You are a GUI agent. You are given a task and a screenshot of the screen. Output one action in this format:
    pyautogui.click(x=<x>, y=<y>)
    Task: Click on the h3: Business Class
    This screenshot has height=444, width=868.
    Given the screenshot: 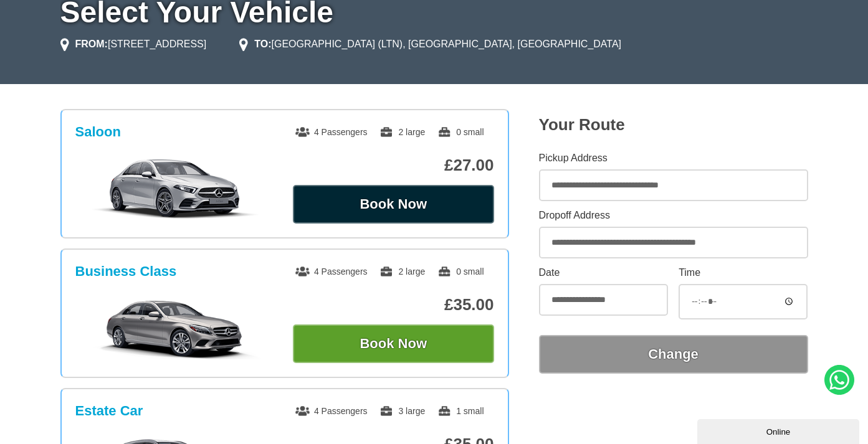 What is the action you would take?
    pyautogui.click(x=126, y=271)
    